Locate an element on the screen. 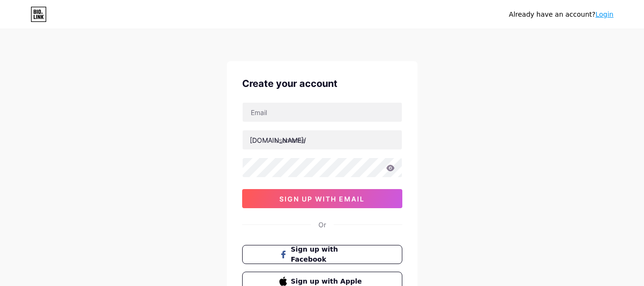 This screenshot has width=644, height=286. div: Or is located at coordinates (322, 224).